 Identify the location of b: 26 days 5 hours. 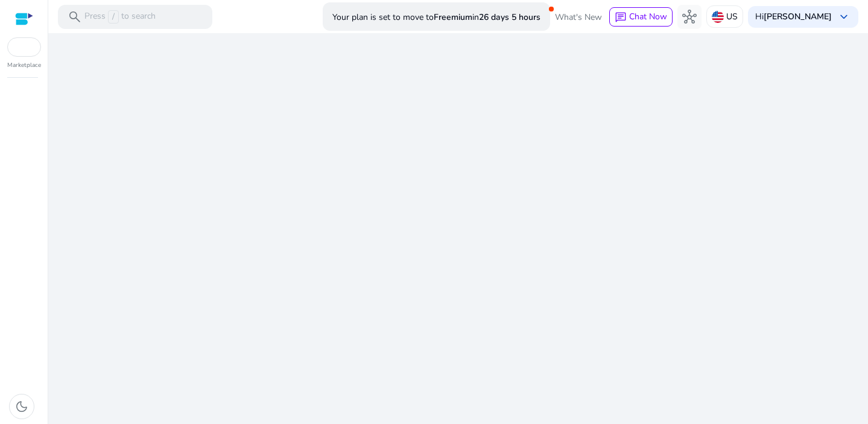
(510, 17).